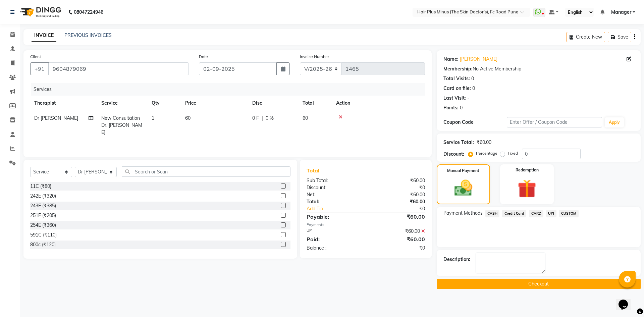 The image size is (644, 317). What do you see at coordinates (334, 181) in the screenshot?
I see `div: Sub Total:` at bounding box center [334, 181].